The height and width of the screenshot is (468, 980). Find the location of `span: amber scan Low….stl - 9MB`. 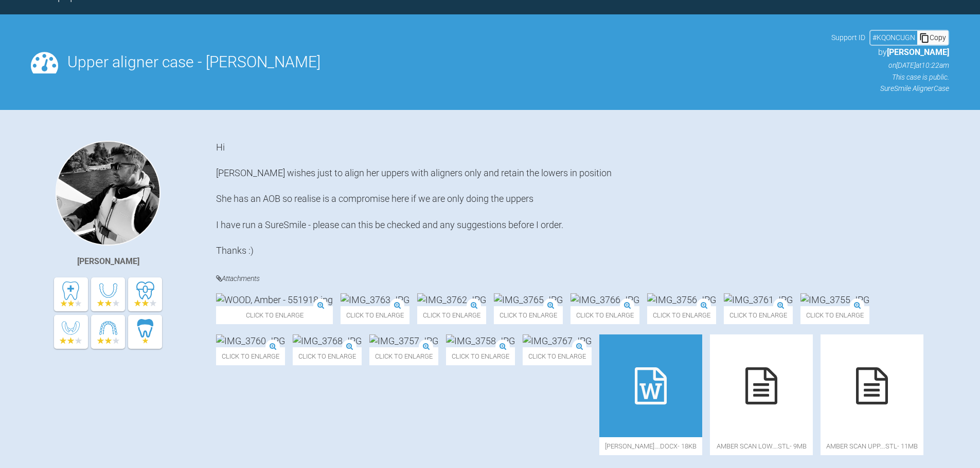

span: amber scan Low….stl - 9MB is located at coordinates (761, 446).